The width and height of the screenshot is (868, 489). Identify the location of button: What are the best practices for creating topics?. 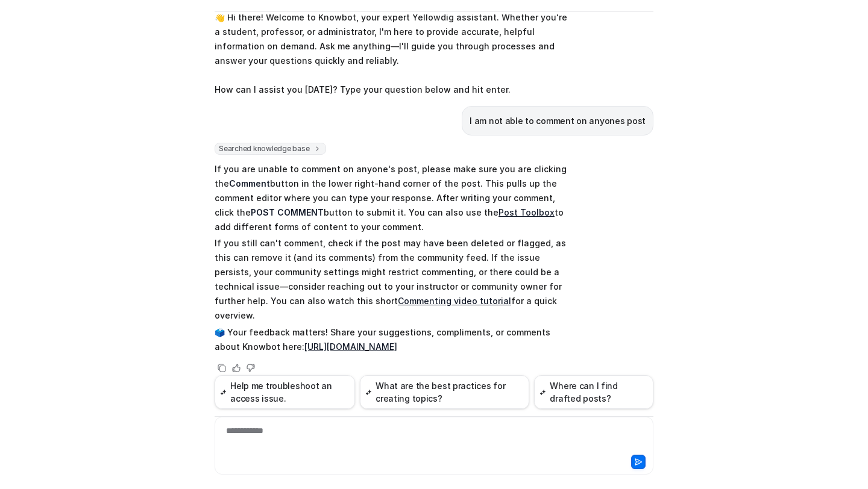
(444, 392).